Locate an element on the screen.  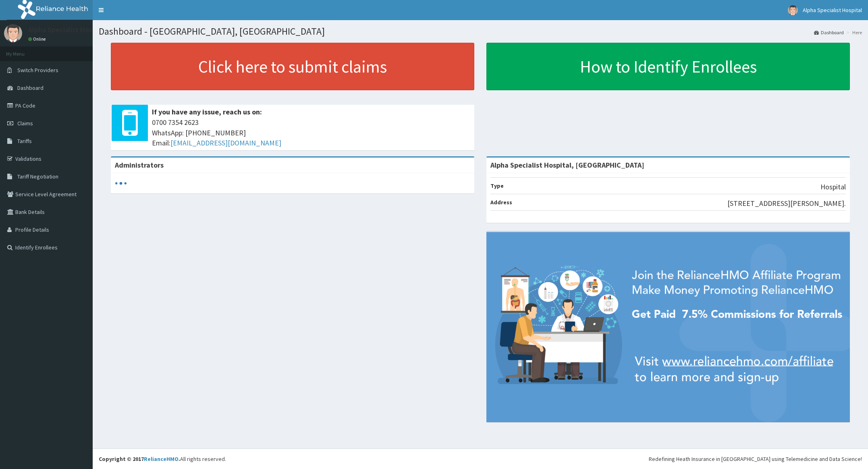
a: Online is located at coordinates (38, 39).